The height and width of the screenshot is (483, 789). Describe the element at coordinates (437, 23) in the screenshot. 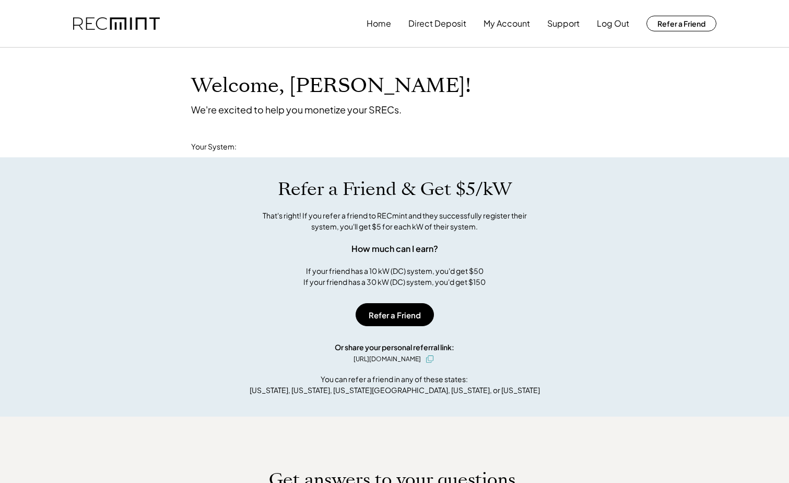

I see `button: Direct Deposit` at that location.